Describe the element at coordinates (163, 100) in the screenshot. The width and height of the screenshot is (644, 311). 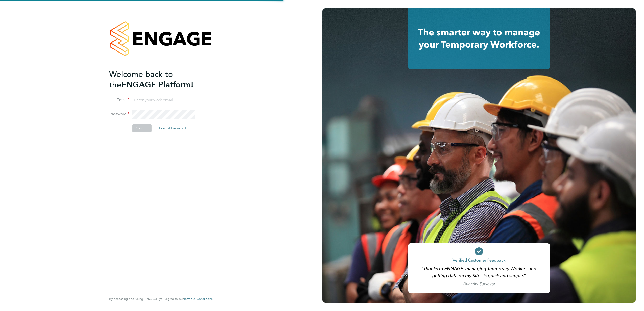
I see `input: Enter your work email...` at that location.